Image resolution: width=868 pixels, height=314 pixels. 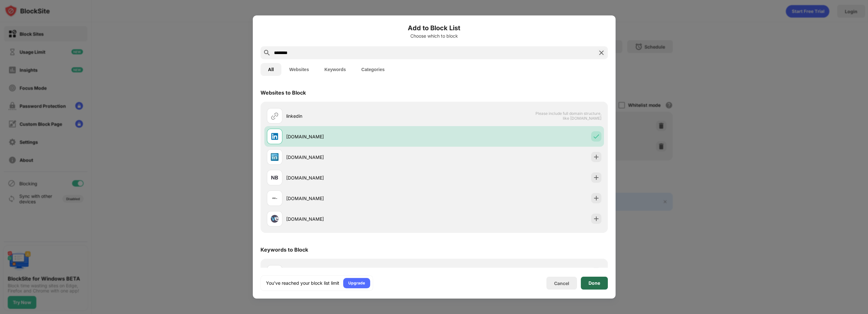 I want to click on div: Keywords to Block, so click(x=284, y=250).